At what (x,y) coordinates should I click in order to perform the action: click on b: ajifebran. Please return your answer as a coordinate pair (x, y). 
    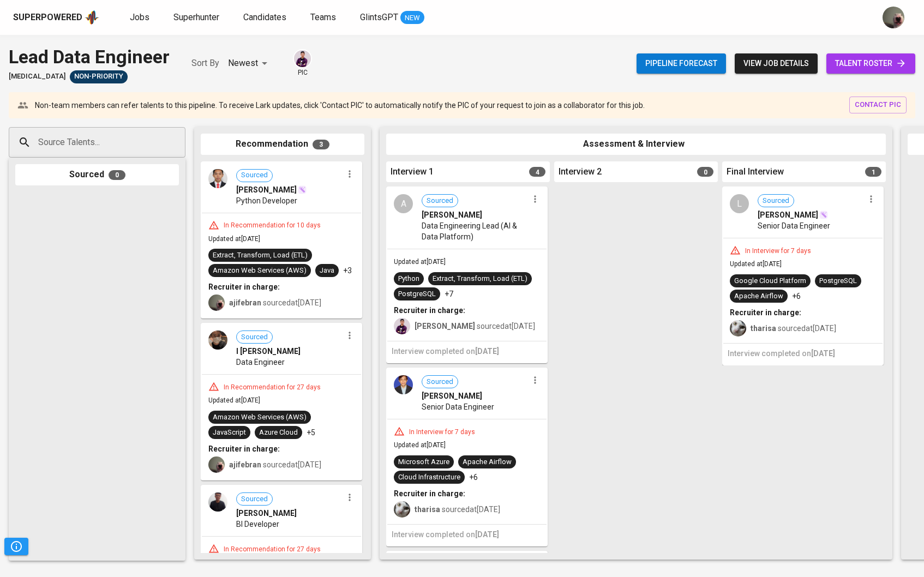
    Looking at the image, I should click on (245, 465).